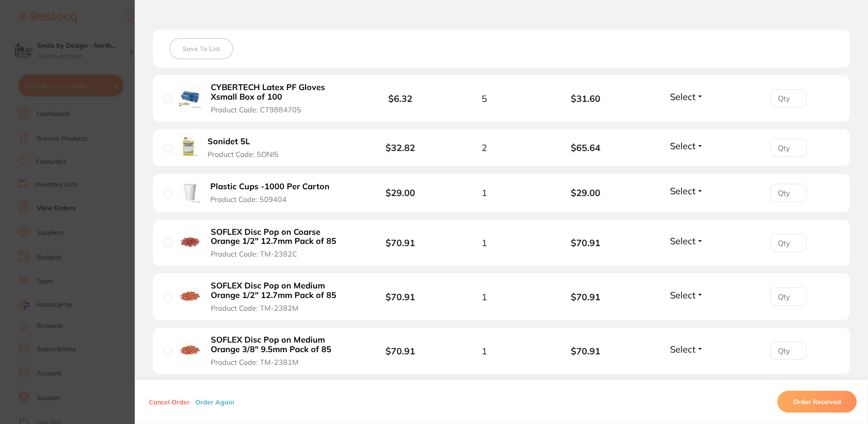 This screenshot has width=868, height=424. What do you see at coordinates (190, 241) in the screenshot?
I see `img: SOFLEX Disc Pop on Coarse Orange 1/2" 12.7mm Pack of 85` at bounding box center [190, 241].